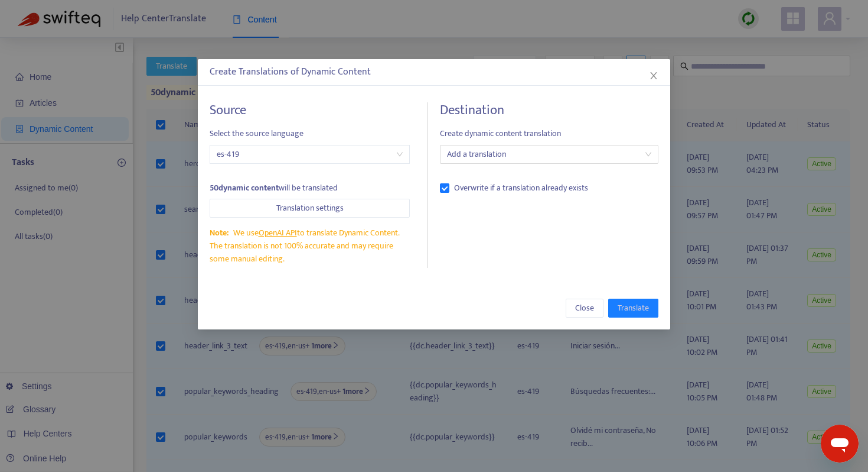  Describe the element at coordinates (310, 208) in the screenshot. I see `span: Translation settings` at that location.